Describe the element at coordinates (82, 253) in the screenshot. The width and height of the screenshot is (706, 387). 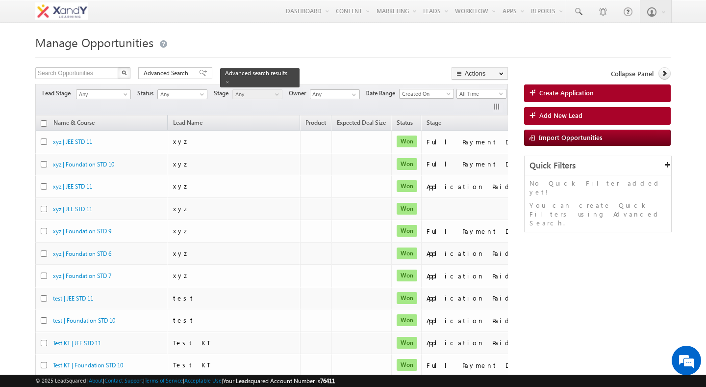
I see `a: xyz | Foundation STD 6` at that location.